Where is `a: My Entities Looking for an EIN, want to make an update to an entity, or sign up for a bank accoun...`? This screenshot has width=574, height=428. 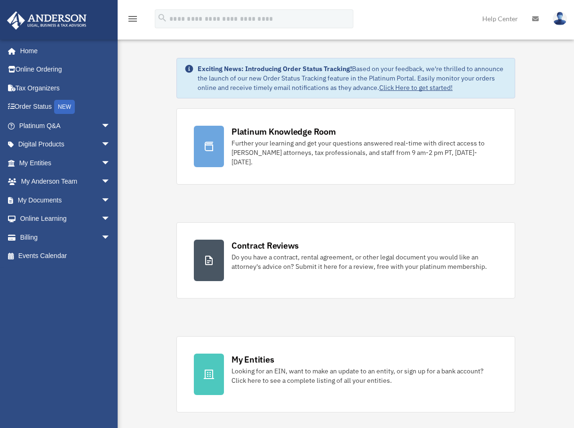 a: My Entities Looking for an EIN, want to make an update to an entity, or sign up for a bank accoun... is located at coordinates (346, 374).